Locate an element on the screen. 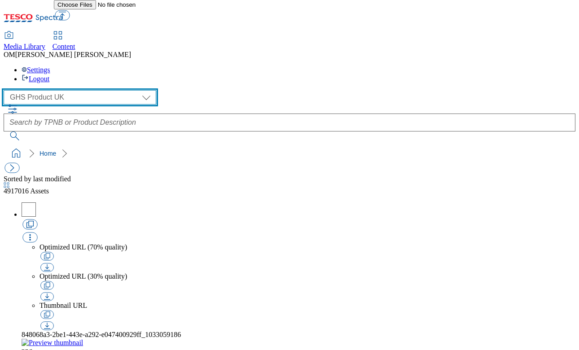  nav: breadcrumb is located at coordinates (289, 153).